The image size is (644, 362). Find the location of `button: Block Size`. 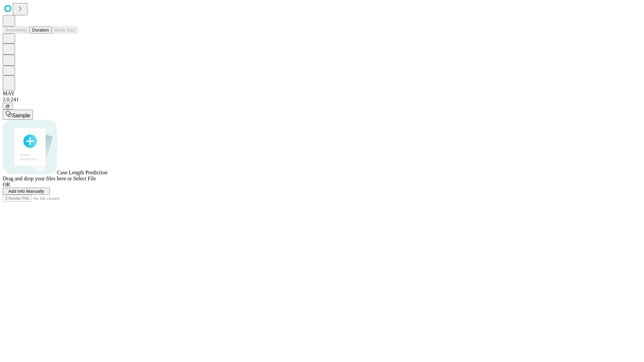

button: Block Size is located at coordinates (65, 30).